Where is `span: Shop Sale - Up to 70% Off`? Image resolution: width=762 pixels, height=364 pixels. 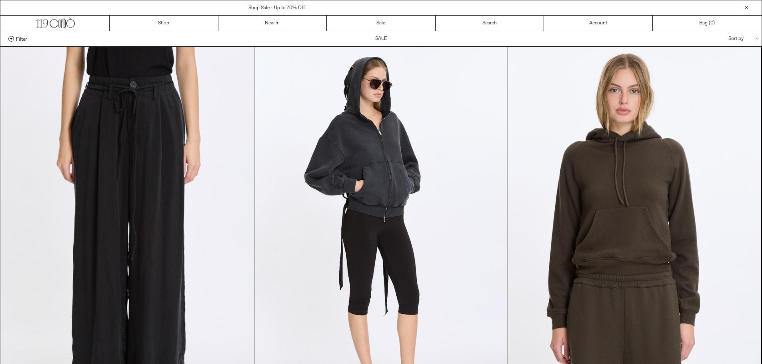
span: Shop Sale - Up to 70% Off is located at coordinates (276, 8).